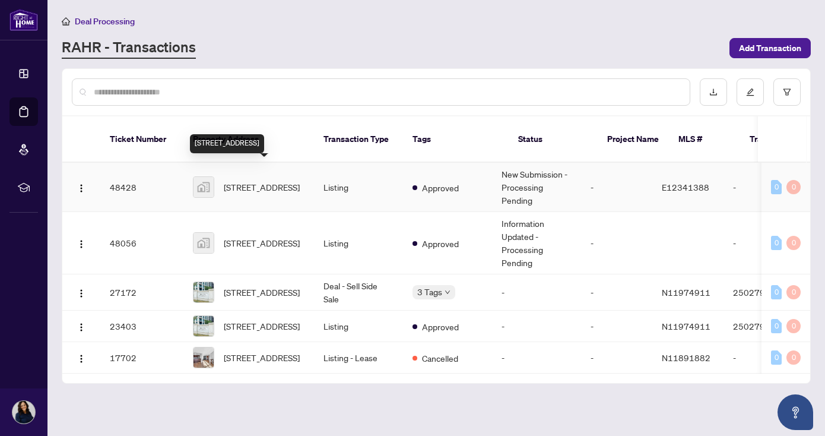 The image size is (825, 436). Describe the element at coordinates (633, 139) in the screenshot. I see `th: Project Name` at that location.